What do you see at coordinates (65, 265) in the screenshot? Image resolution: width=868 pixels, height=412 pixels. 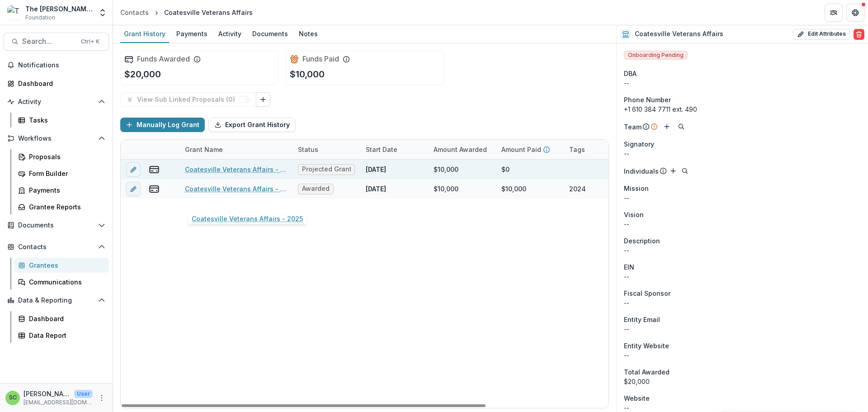 I see `div: Grantees` at bounding box center [65, 265].